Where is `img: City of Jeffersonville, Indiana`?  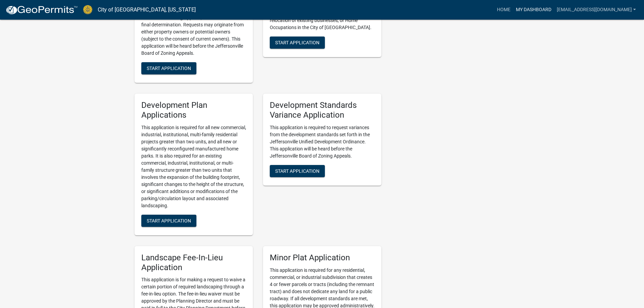 img: City of Jeffersonville, Indiana is located at coordinates (87, 9).